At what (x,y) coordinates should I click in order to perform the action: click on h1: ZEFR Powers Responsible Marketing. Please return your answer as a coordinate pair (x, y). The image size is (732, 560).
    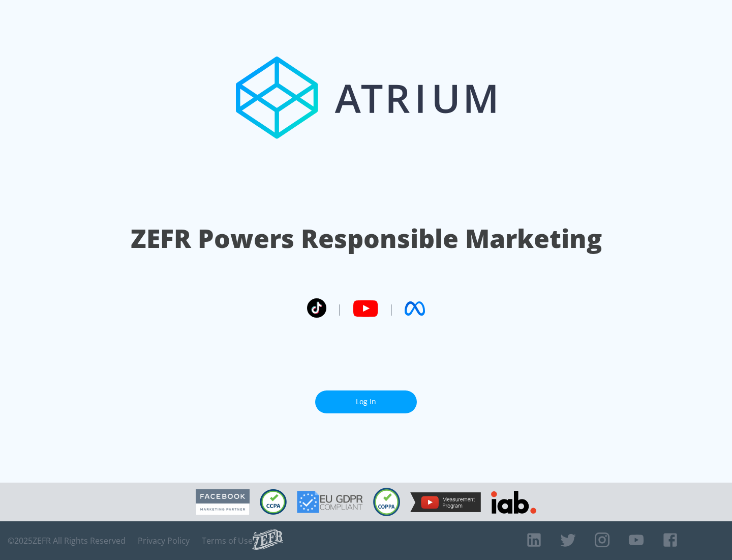
    Looking at the image, I should click on (366, 238).